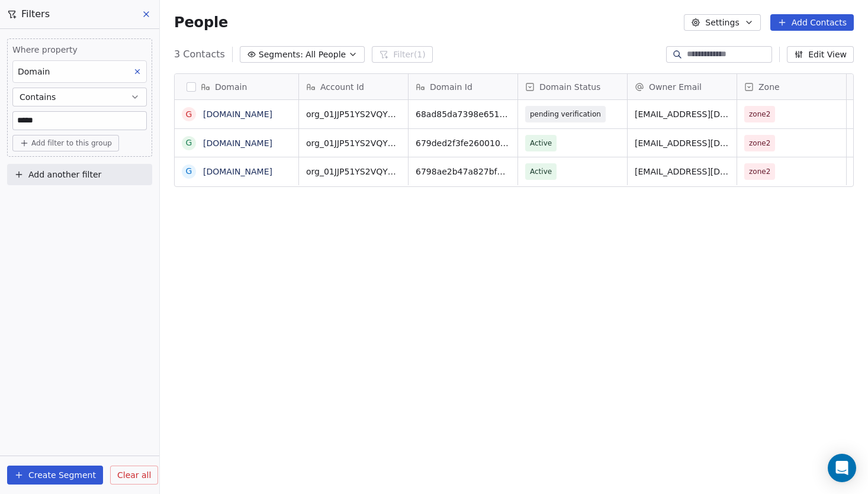 This screenshot has height=494, width=868. I want to click on span: All People, so click(326, 55).